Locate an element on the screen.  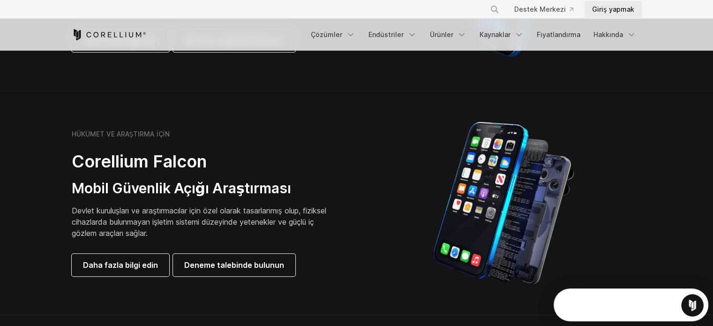
font: Ürünler is located at coordinates (441, 34).